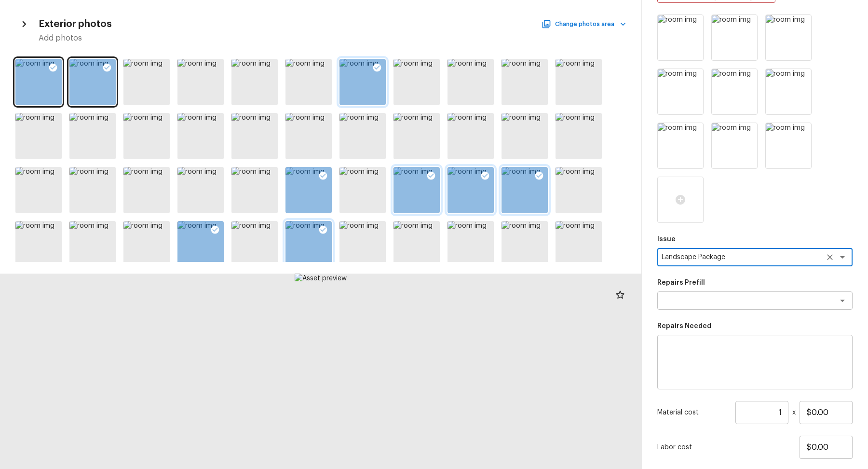 This screenshot has height=469, width=868. I want to click on button: Clear, so click(830, 257).